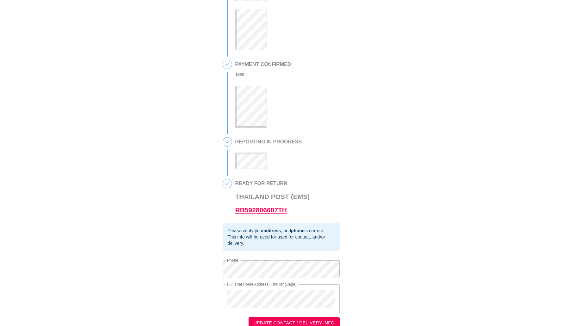 This screenshot has width=562, height=326. What do you see at coordinates (227, 184) in the screenshot?
I see `span: 4` at bounding box center [227, 184].